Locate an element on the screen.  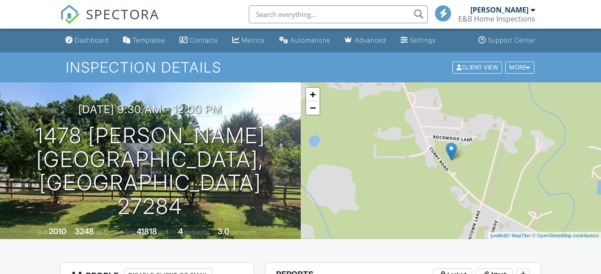
span: bathrooms is located at coordinates (243, 232).